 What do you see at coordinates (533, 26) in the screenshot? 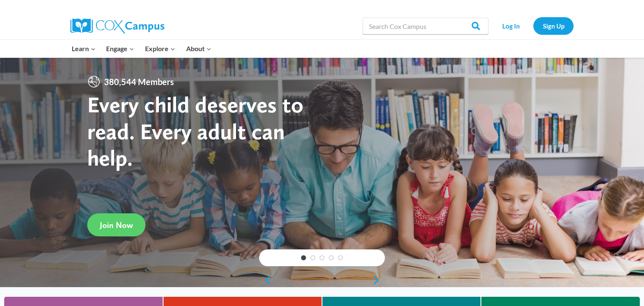
I see `nav: Secondary Navigation` at bounding box center [533, 26].